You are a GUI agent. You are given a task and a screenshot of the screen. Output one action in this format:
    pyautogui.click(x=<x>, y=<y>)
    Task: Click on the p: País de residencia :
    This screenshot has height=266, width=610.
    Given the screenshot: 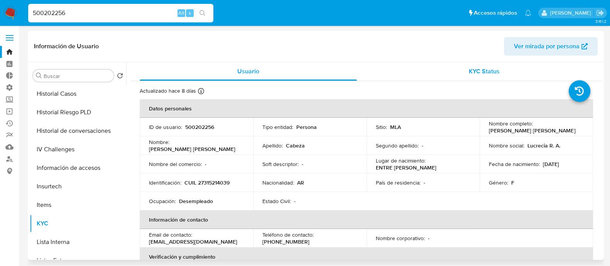 What is the action you would take?
    pyautogui.click(x=398, y=182)
    